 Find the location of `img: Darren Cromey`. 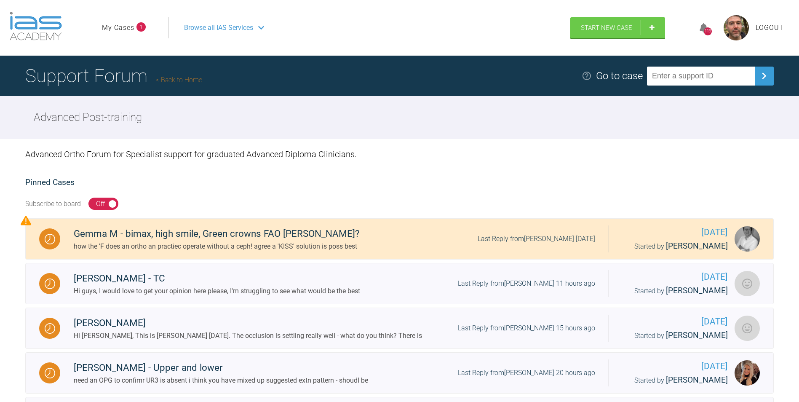

img: Darren Cromey is located at coordinates (747, 239).